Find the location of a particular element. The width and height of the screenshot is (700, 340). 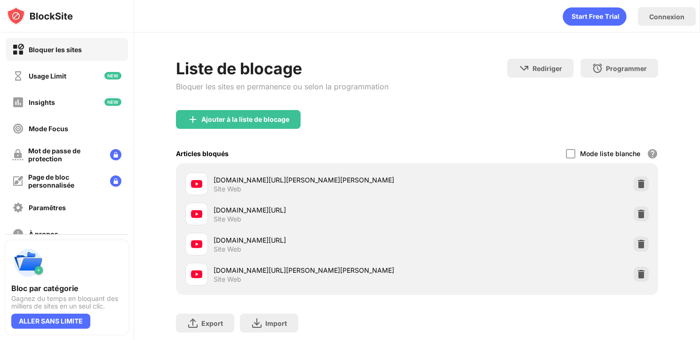

img: settings-off.svg is located at coordinates (18, 208).